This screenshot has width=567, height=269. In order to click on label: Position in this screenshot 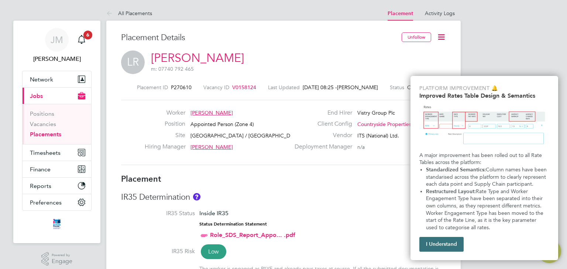, I will do `click(165, 124)`.